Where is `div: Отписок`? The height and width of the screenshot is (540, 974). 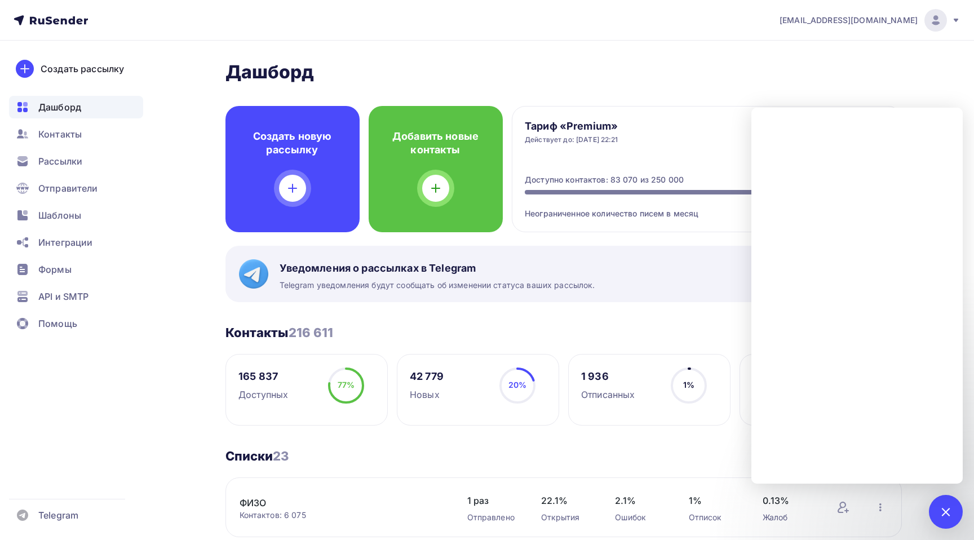
div: Отписок is located at coordinates (714, 518).